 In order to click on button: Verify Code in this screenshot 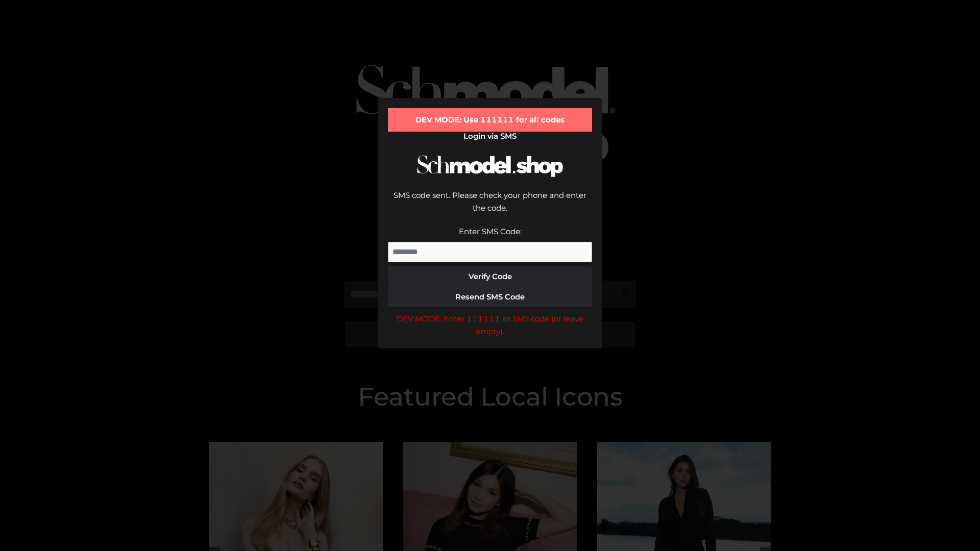, I will do `click(490, 276)`.